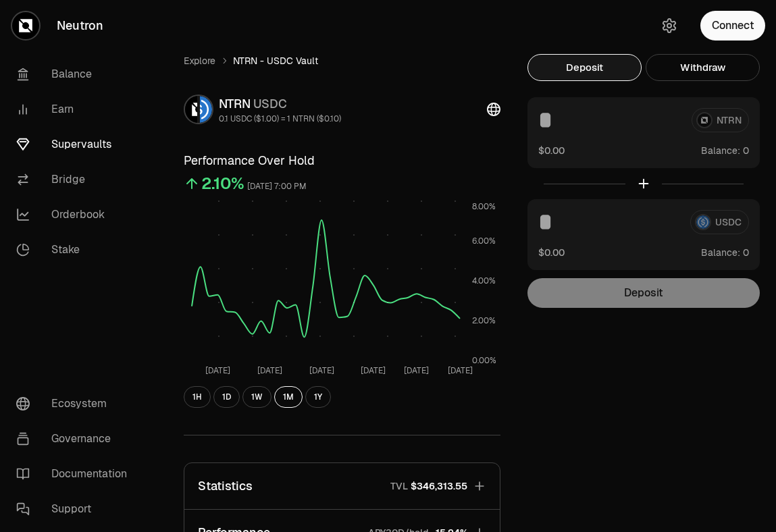 The width and height of the screenshot is (776, 532). Describe the element at coordinates (76, 179) in the screenshot. I see `a: Bridge` at that location.